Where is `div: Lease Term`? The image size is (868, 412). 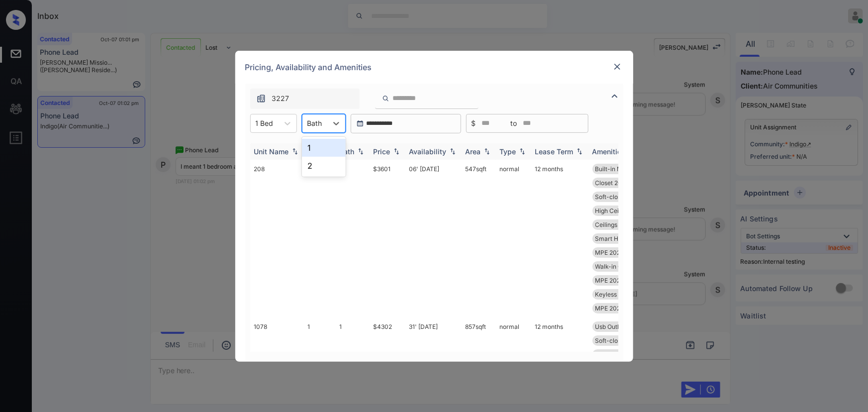 div: Lease Term is located at coordinates (554, 151).